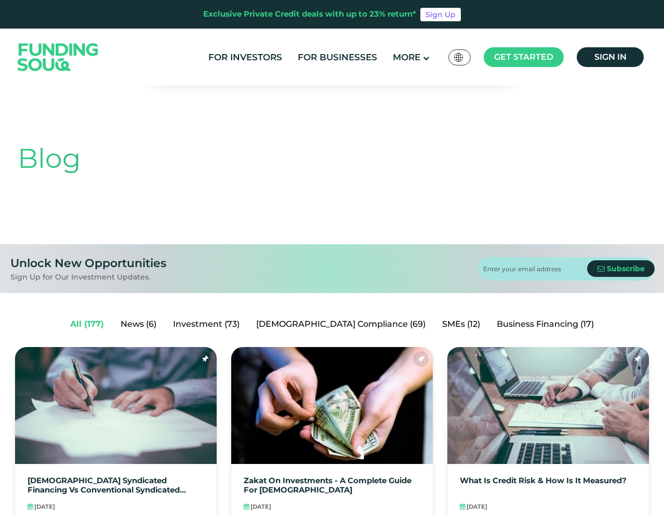 This screenshot has width=664, height=518. What do you see at coordinates (548, 405) in the screenshot?
I see `img: What Is Credit Risk & How Is It Measured?` at bounding box center [548, 405].